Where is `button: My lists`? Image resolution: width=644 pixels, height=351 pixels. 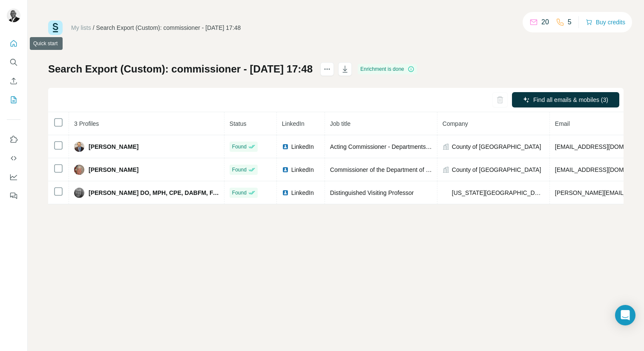 button: My lists is located at coordinates (14, 100).